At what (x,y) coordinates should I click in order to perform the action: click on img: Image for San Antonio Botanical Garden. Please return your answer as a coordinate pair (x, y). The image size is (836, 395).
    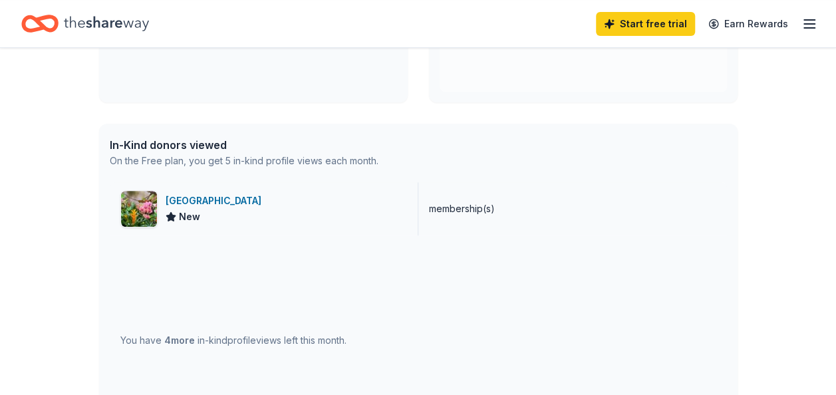
    Looking at the image, I should click on (139, 209).